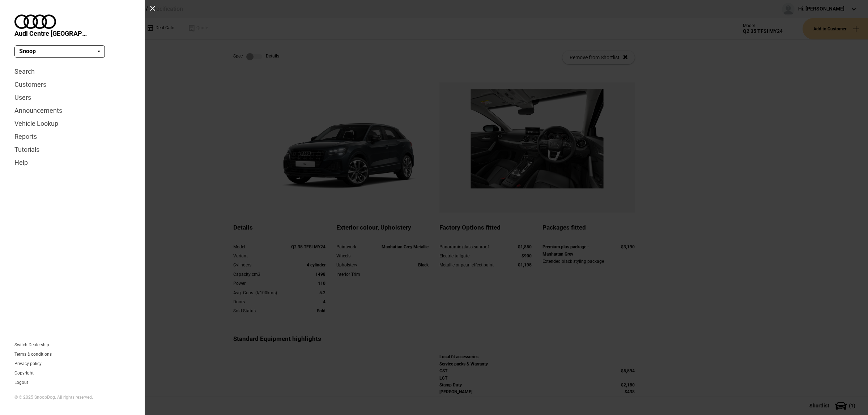  I want to click on a: Copyright, so click(24, 373).